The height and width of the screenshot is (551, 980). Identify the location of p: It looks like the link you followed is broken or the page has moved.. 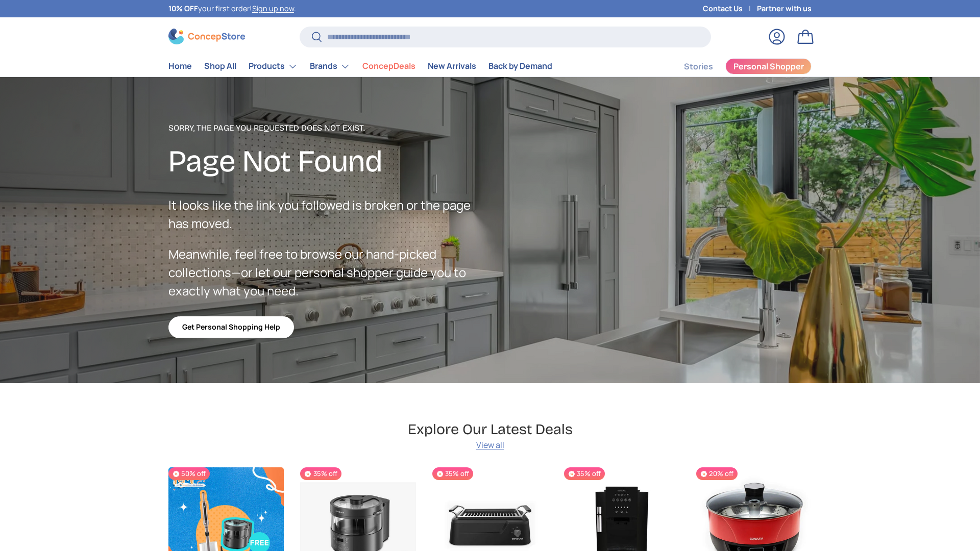
(329, 214).